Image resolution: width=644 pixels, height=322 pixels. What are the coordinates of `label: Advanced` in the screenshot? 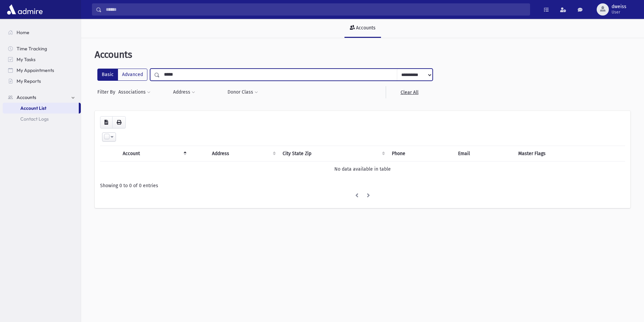 It's located at (132, 75).